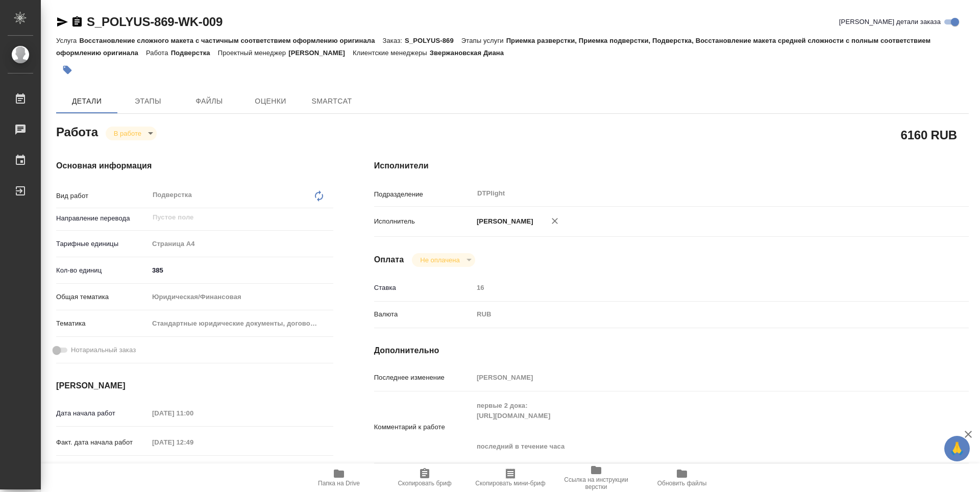  What do you see at coordinates (339, 478) in the screenshot?
I see `button: Папка на Drive` at bounding box center [339, 478].